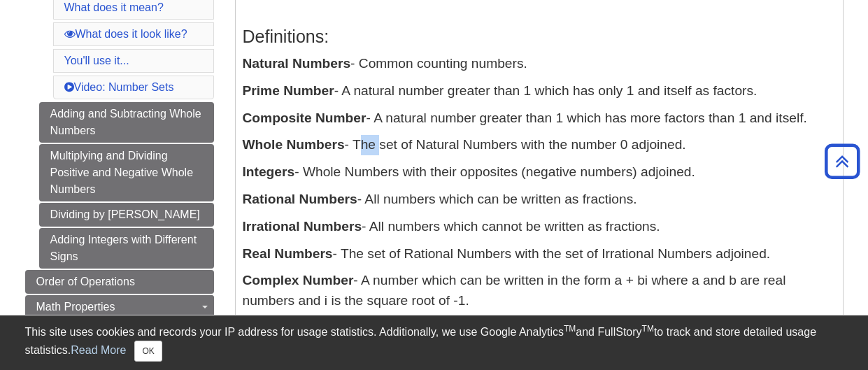 This screenshot has height=370, width=868. I want to click on p: - The set of Natural Numbers with the number 0 adjoined., so click(539, 145).